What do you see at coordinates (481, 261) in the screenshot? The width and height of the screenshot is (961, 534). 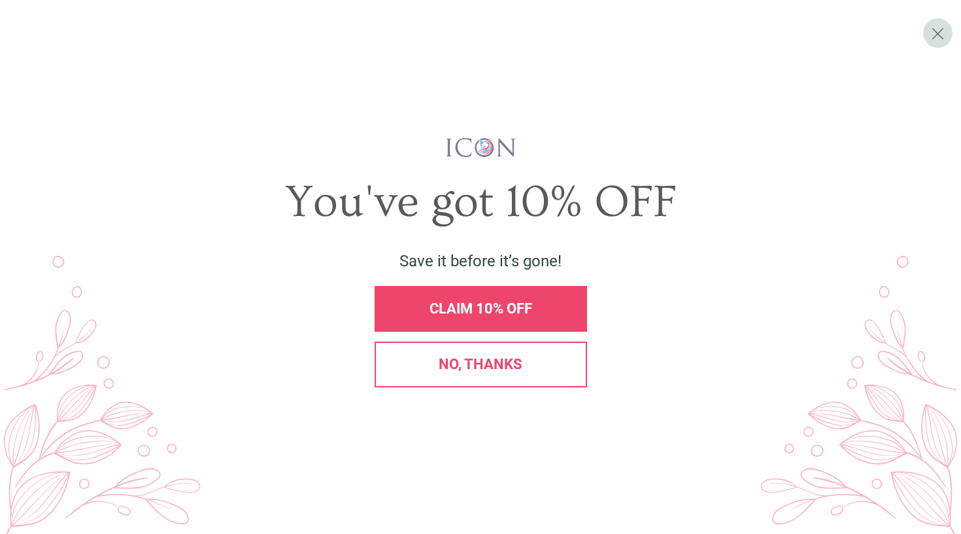 I see `span: Save it before it’s gone!` at bounding box center [481, 261].